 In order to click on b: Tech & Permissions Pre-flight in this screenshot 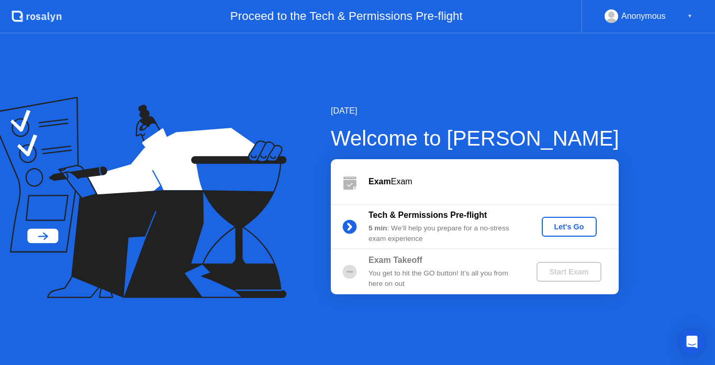, I will do `click(428, 215)`.